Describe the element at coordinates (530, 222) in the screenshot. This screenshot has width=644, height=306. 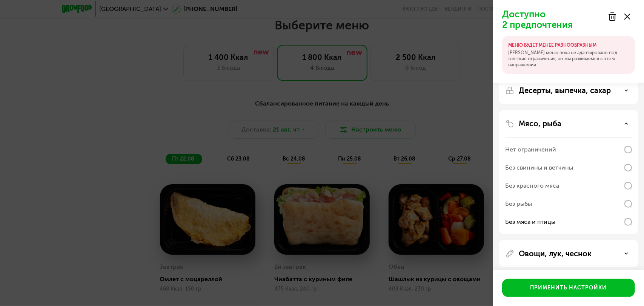
I see `div: Без мяса и птицы` at that location.